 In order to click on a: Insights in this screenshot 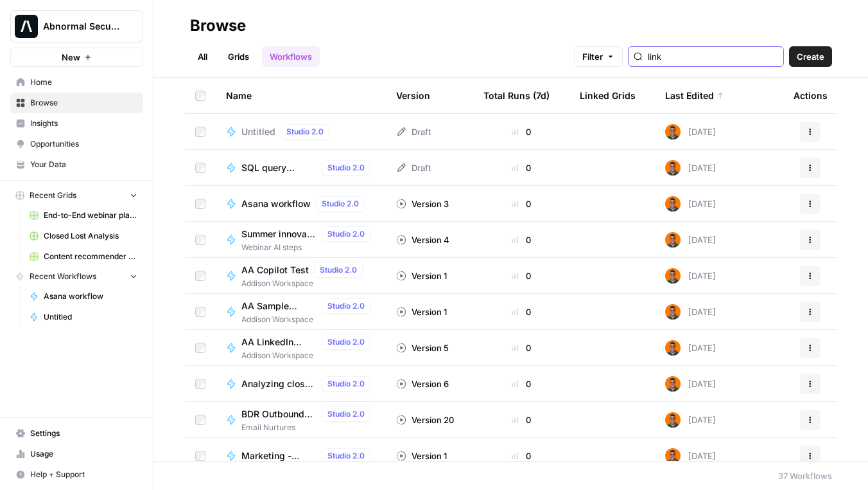, I will do `click(77, 123)`.